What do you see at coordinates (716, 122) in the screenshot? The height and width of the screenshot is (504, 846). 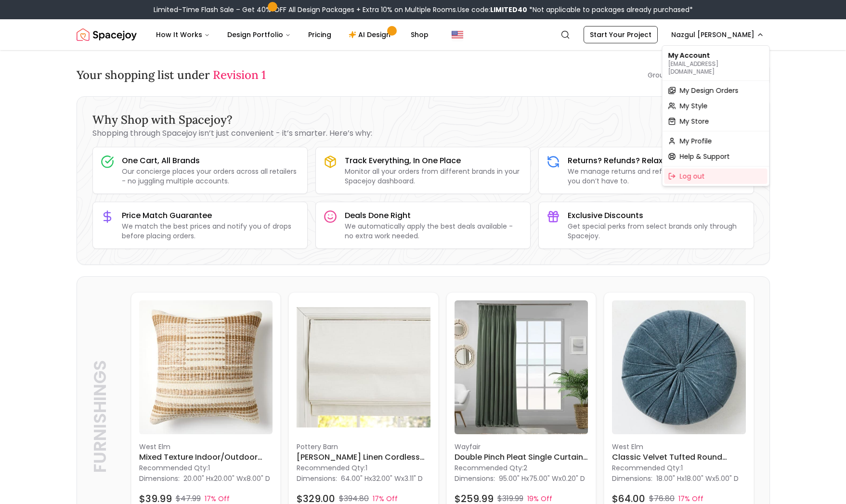 I see `a: My Store` at bounding box center [716, 122].